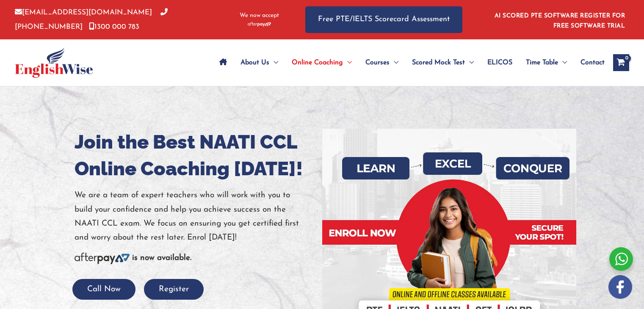 This screenshot has width=644, height=309. What do you see at coordinates (174, 289) in the screenshot?
I see `a: Register` at bounding box center [174, 289].